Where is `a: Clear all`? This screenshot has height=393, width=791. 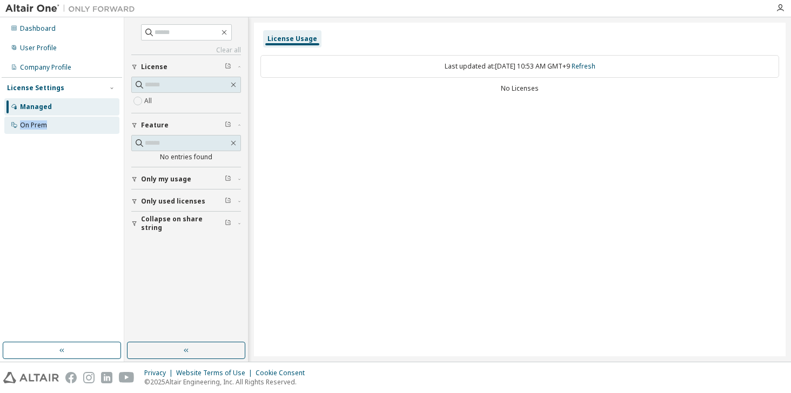
a: Clear all is located at coordinates (186, 50).